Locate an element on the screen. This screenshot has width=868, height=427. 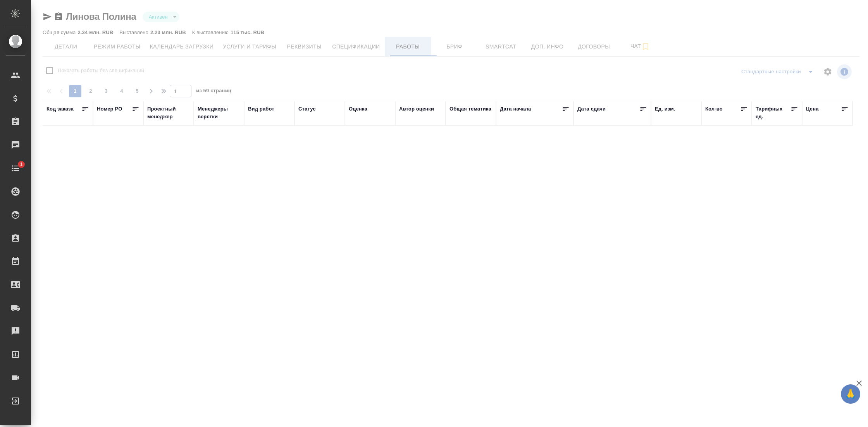
div: Кол-во is located at coordinates (714, 109).